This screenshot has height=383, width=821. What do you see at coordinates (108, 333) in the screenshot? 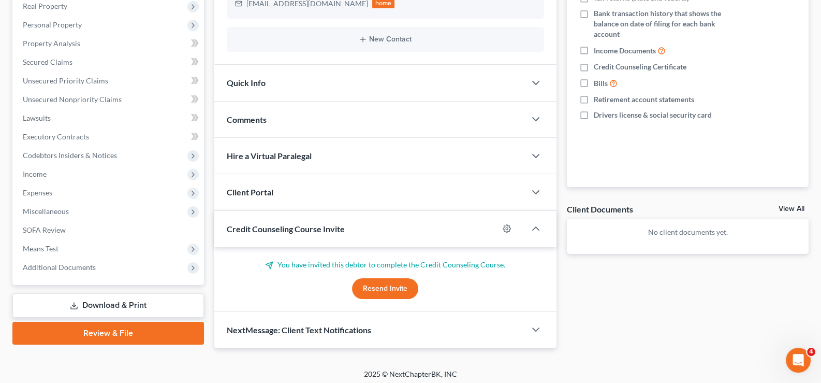
I see `a: Review & File` at bounding box center [108, 333].